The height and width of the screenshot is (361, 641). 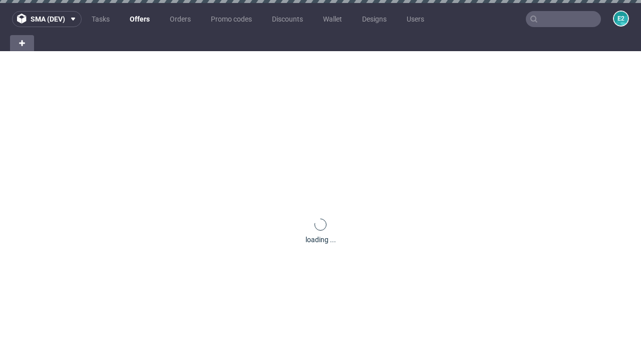 What do you see at coordinates (180, 19) in the screenshot?
I see `a: Orders` at bounding box center [180, 19].